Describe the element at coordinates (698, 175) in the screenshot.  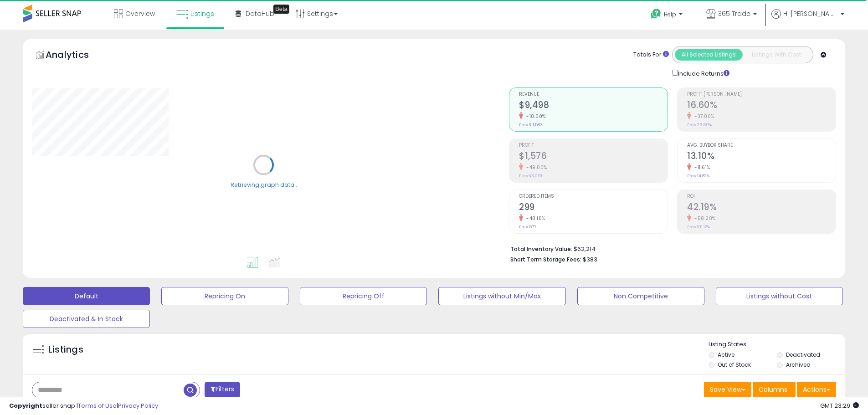
I see `small: Prev: 14.82%` at that location.